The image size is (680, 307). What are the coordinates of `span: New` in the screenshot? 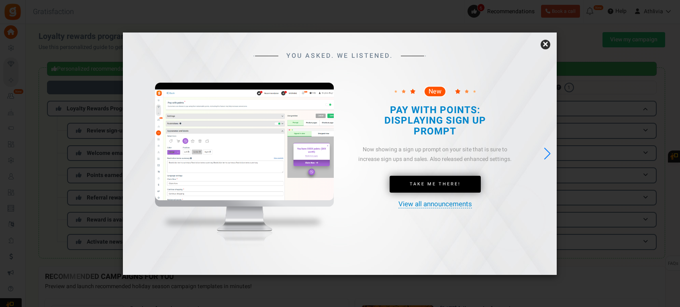 It's located at (435, 92).